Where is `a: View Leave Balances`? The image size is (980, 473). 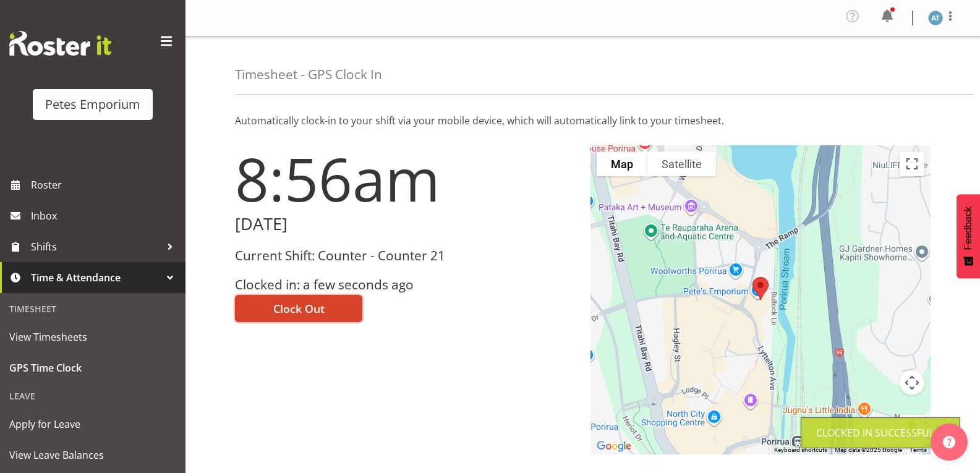 a: View Leave Balances is located at coordinates (93, 456).